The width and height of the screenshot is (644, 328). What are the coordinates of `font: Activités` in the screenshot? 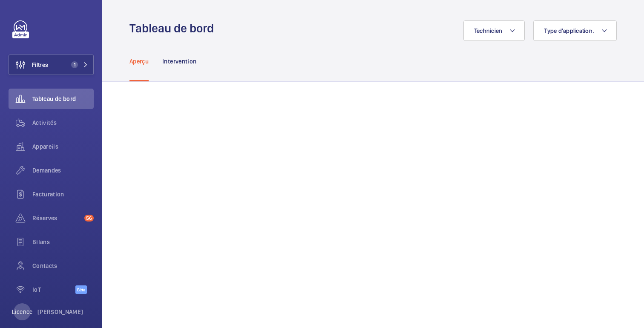 It's located at (44, 122).